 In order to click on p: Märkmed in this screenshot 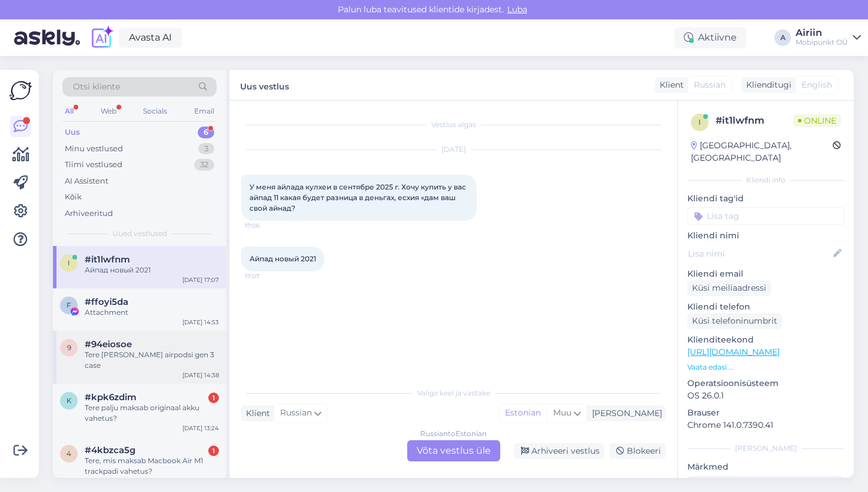, I will do `click(766, 466)`.